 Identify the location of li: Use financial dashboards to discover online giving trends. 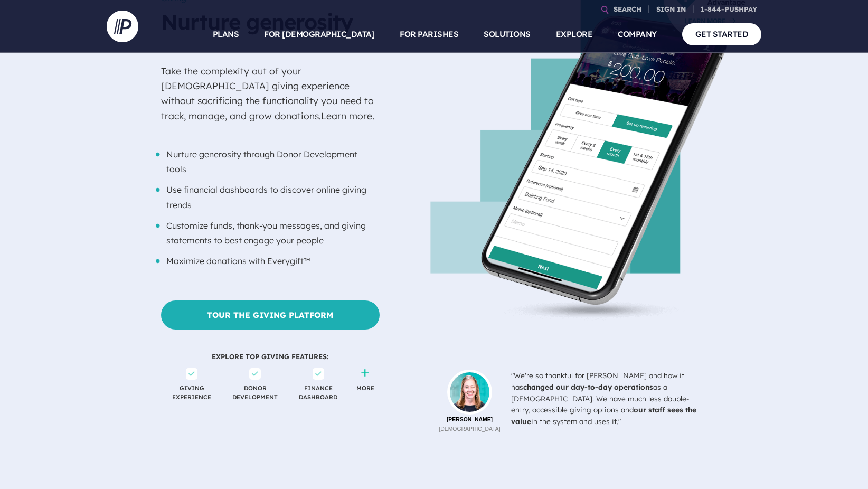
(270, 194).